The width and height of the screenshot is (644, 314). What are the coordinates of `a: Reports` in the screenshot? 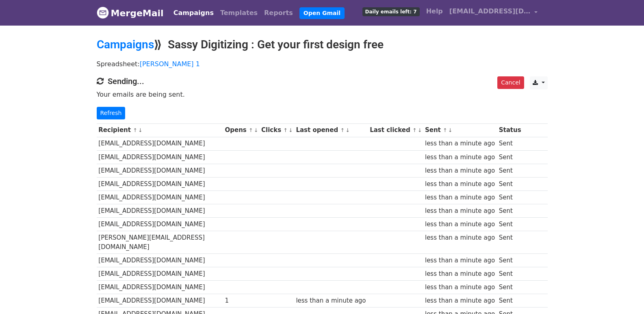 It's located at (278, 13).